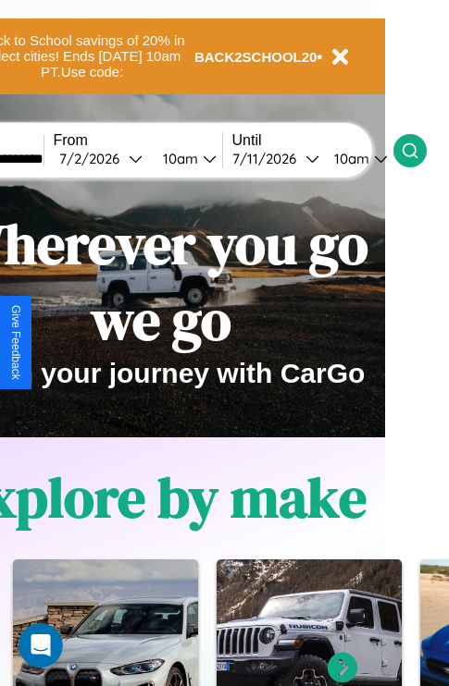  Describe the element at coordinates (16, 342) in the screenshot. I see `div: Give Feedback` at that location.